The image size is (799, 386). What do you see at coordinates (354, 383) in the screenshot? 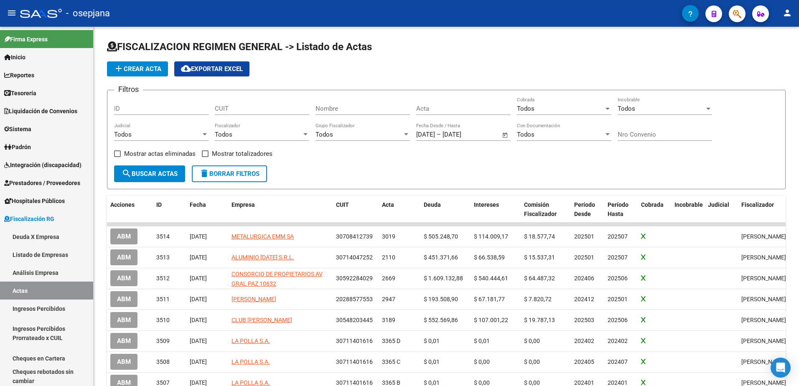
I see `span: 30711401616` at bounding box center [354, 383].